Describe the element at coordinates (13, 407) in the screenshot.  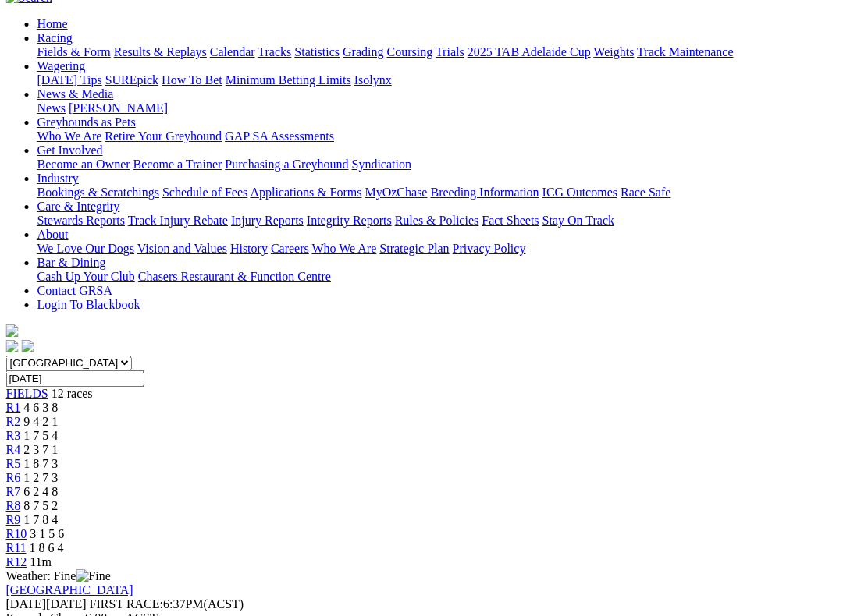
I see `a: R1` at that location.